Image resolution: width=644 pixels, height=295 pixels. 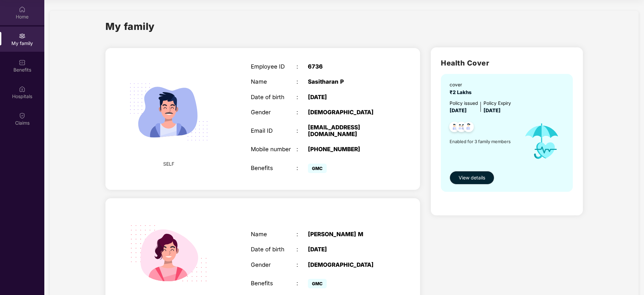 What do you see at coordinates (22, 9) in the screenshot?
I see `img: svg+xml;base64,PHN2ZyBpZD0iSG9tZSIgeG1sbnM9Imh0dHA6Ly93d3cudzMub3JnLzIwMDAvc3ZnIiB3aWR0aD0iMjAiIG...` at bounding box center [22, 9].